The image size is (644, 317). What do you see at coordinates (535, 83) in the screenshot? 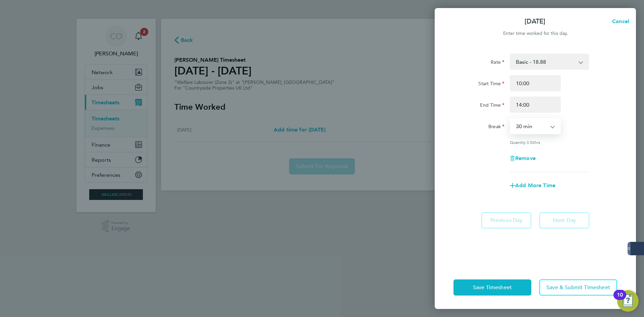
I see `input: E.g. 08:00` at bounding box center [535, 83].